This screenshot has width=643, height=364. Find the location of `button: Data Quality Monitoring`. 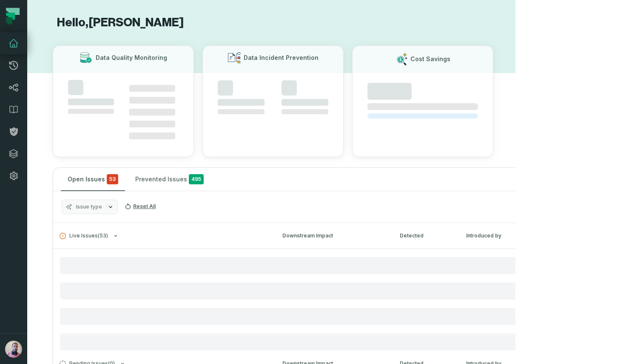

button: Data Quality Monitoring is located at coordinates (123, 101).